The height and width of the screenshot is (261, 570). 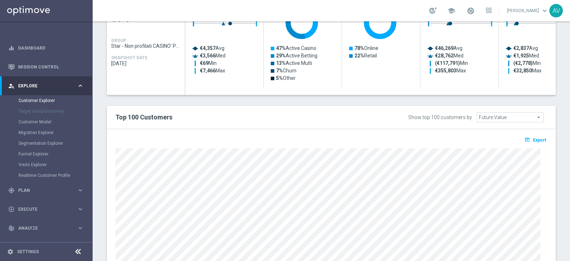 What do you see at coordinates (46, 48) in the screenshot?
I see `div: Dashboard` at bounding box center [46, 48].